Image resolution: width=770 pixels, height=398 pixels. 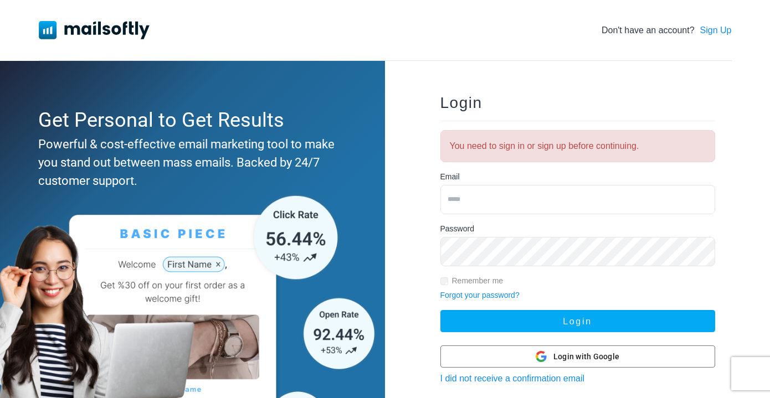 I want to click on button: Login, so click(x=578, y=321).